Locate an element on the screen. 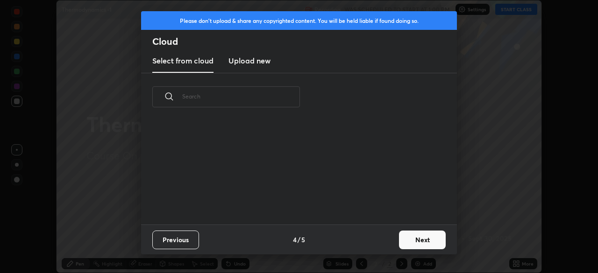 The image size is (598, 273). h3: Upload new is located at coordinates (250, 61).